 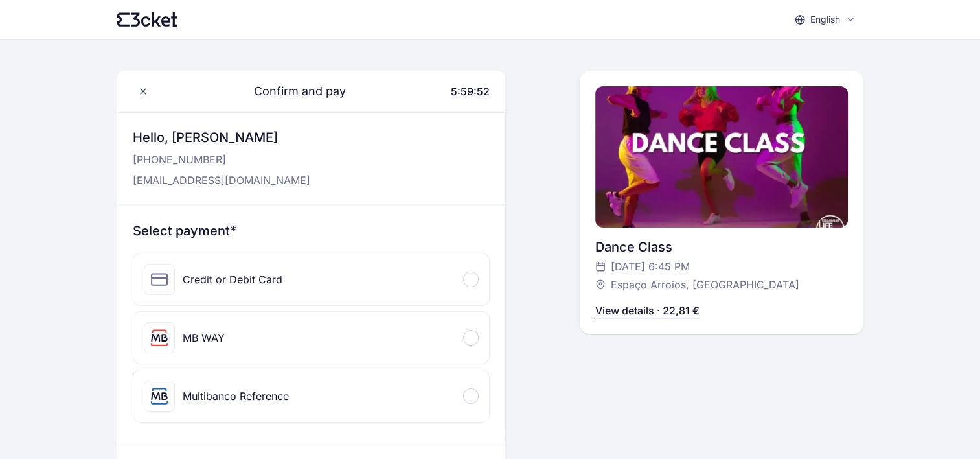 I want to click on div: Dance Class, so click(x=721, y=247).